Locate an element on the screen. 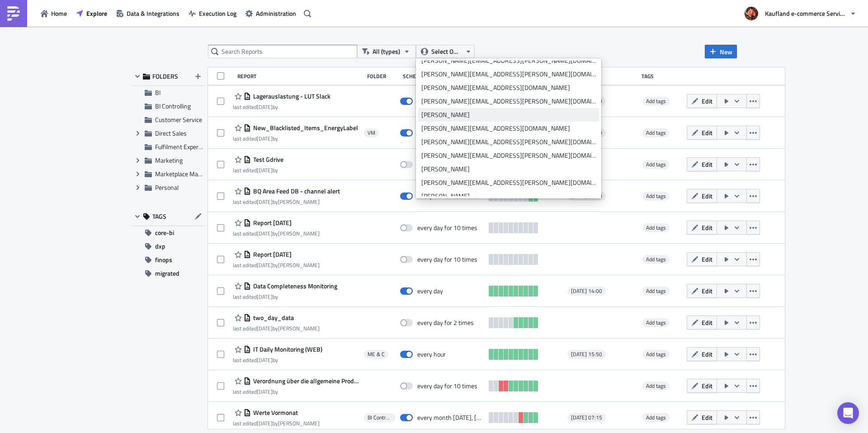  span: Test Gdrive is located at coordinates (267, 160).